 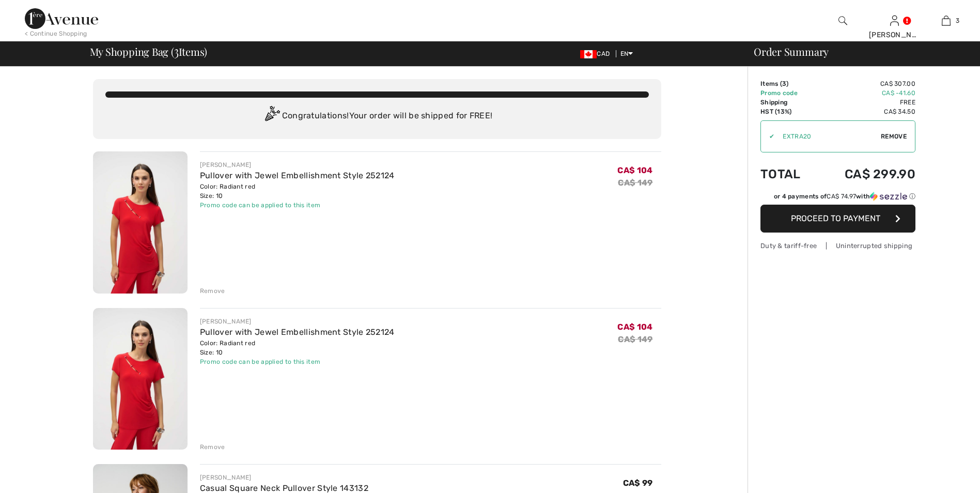 What do you see at coordinates (838, 198) in the screenshot?
I see `div: or 4 payments ofCA$ 74.97withSezzle Click to learn more about Sezzle` at bounding box center [838, 198].